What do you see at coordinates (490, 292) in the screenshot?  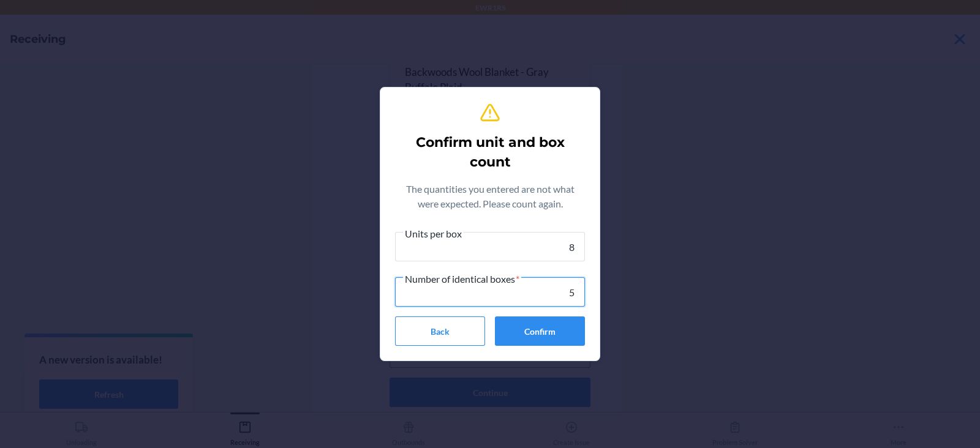 I see `input: Number of identical boxes*` at bounding box center [490, 292].